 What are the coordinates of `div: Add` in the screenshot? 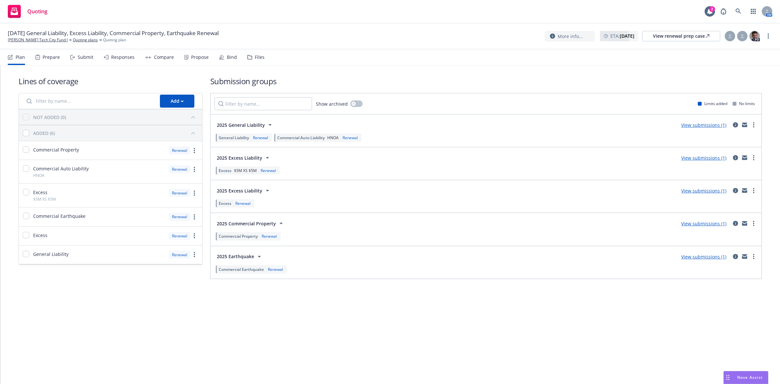 It's located at (177, 101).